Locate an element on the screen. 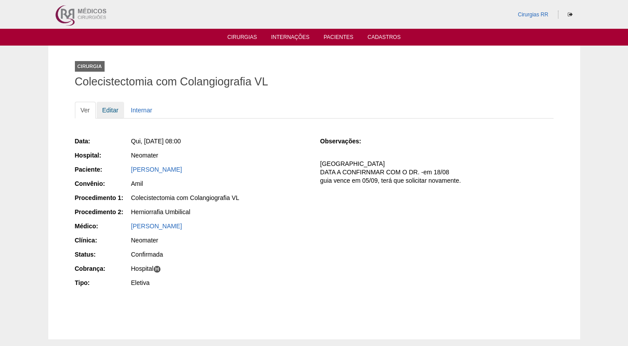 This screenshot has width=628, height=346. div: Eletiva is located at coordinates (219, 283).